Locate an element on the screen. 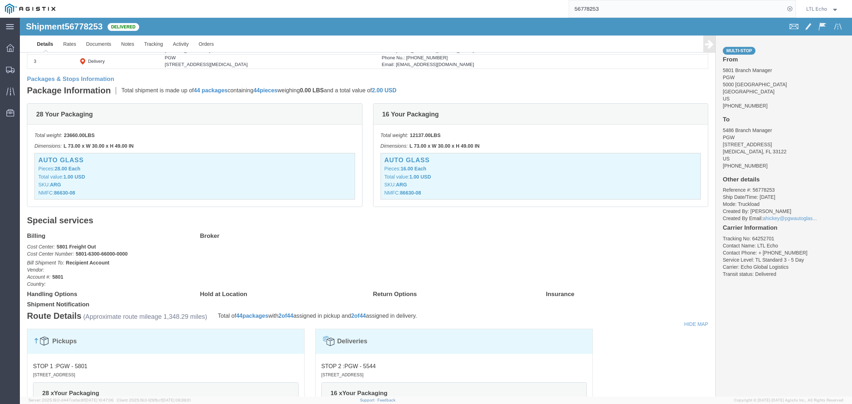 This screenshot has width=852, height=404. a: Support is located at coordinates (369, 400).